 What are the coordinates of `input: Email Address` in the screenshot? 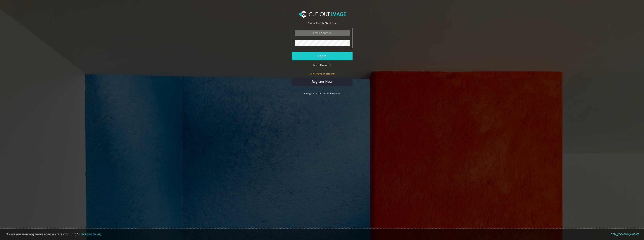 It's located at (322, 33).